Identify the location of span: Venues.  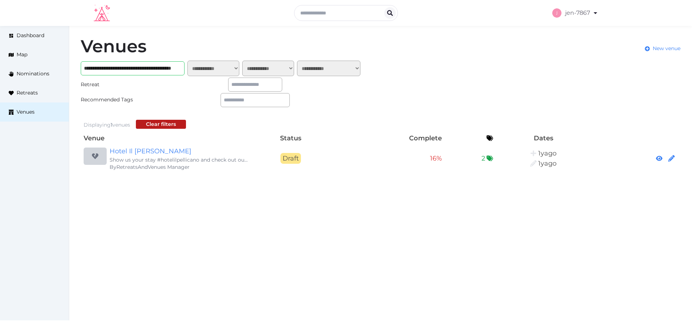
(26, 112).